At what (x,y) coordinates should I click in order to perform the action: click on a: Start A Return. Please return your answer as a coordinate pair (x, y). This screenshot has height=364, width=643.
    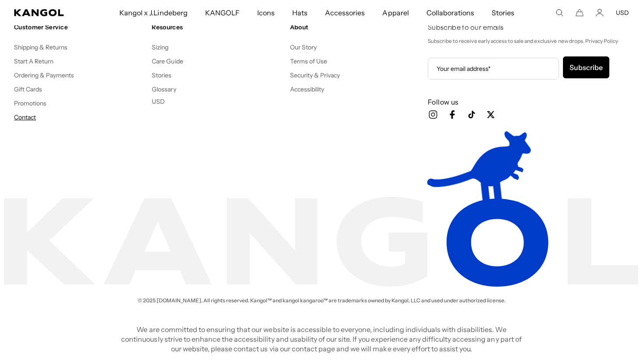
    Looking at the image, I should click on (34, 61).